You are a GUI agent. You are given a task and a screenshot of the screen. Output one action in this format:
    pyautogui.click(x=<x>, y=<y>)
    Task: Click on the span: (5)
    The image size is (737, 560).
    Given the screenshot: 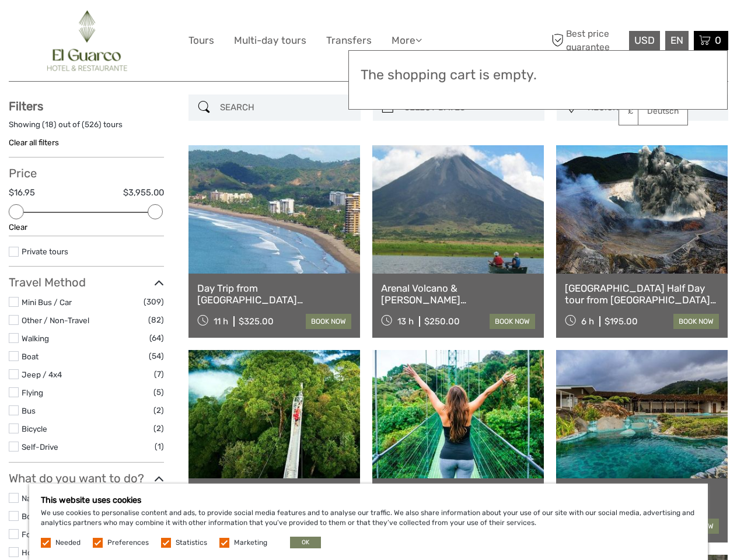 What is the action you would take?
    pyautogui.click(x=158, y=392)
    